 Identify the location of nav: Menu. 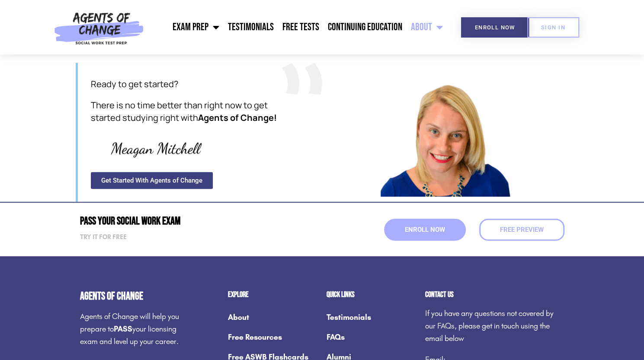
(297, 27).